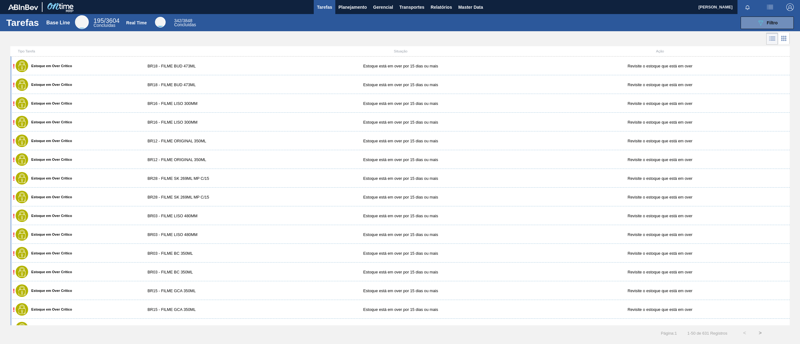 This screenshot has height=344, width=800. I want to click on span: 1 - 50 de 631 Registros, so click(706, 333).